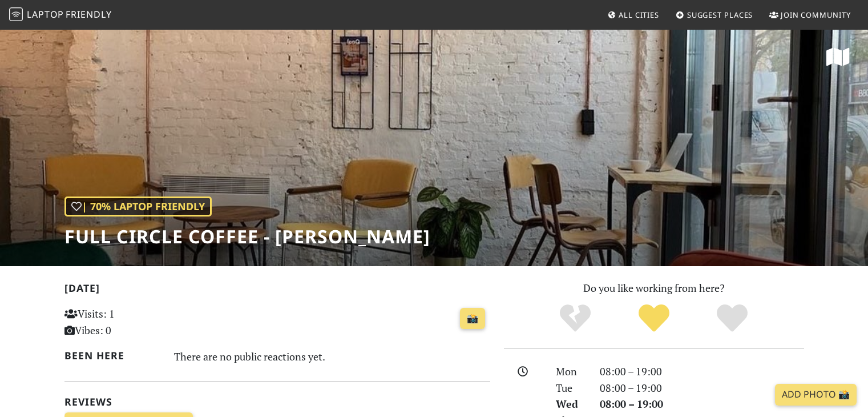  Describe the element at coordinates (278, 401) in the screenshot. I see `h2: Reviews` at that location.